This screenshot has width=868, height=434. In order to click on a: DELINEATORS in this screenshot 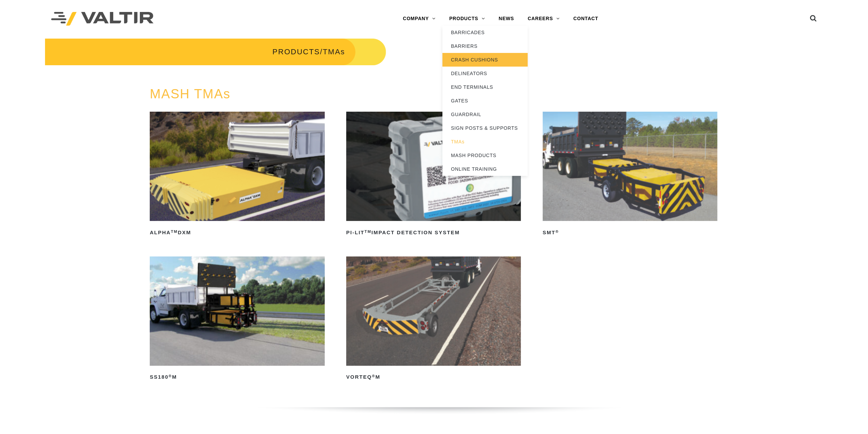, I will do `click(485, 73)`.